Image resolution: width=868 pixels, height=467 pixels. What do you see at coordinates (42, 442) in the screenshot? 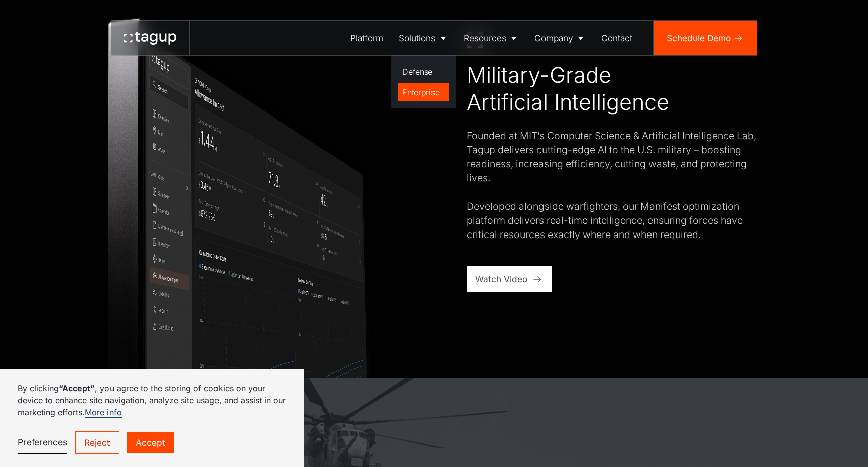
I see `a: Preferences` at bounding box center [42, 442].